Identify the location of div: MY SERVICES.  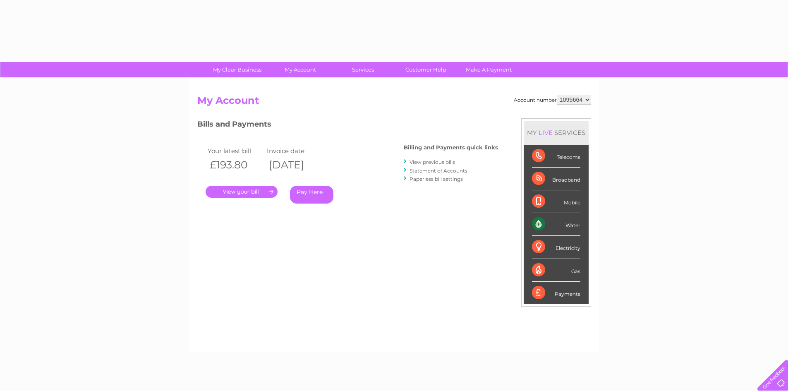
(556, 132).